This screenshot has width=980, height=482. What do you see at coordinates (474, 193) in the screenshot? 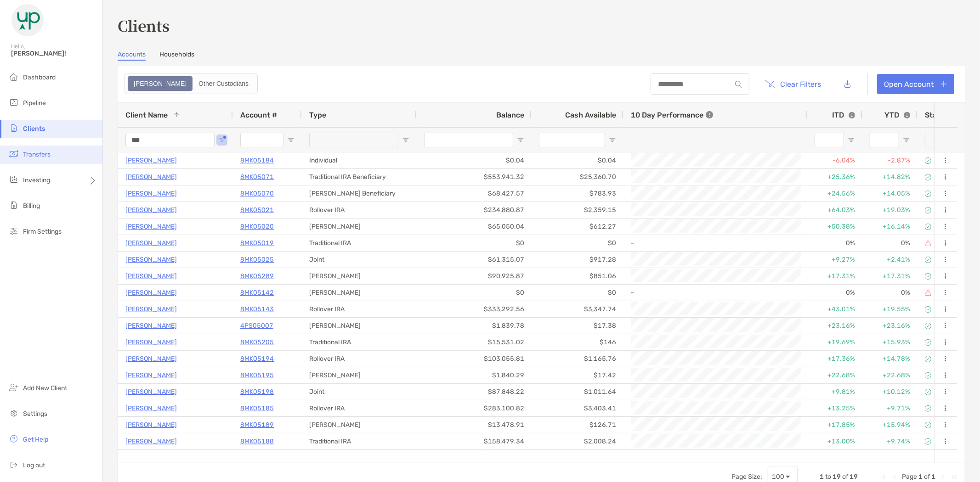
I see `div: $68,427.57` at bounding box center [474, 193].